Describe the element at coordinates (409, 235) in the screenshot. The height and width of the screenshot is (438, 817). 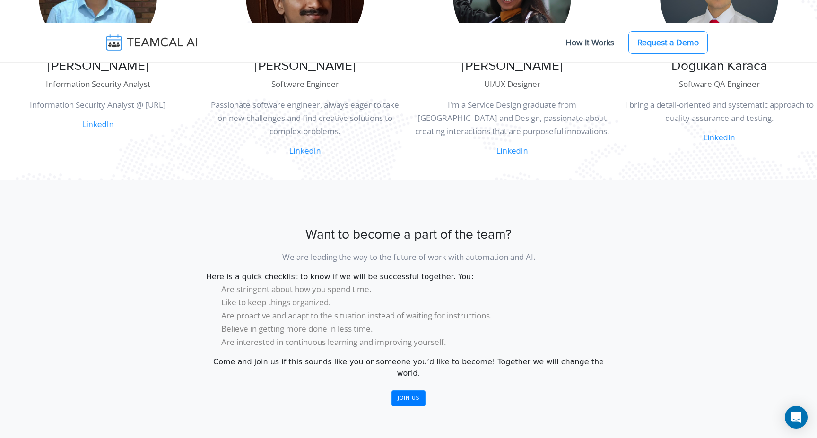
I see `h3: Want to become a part of the team?` at that location.